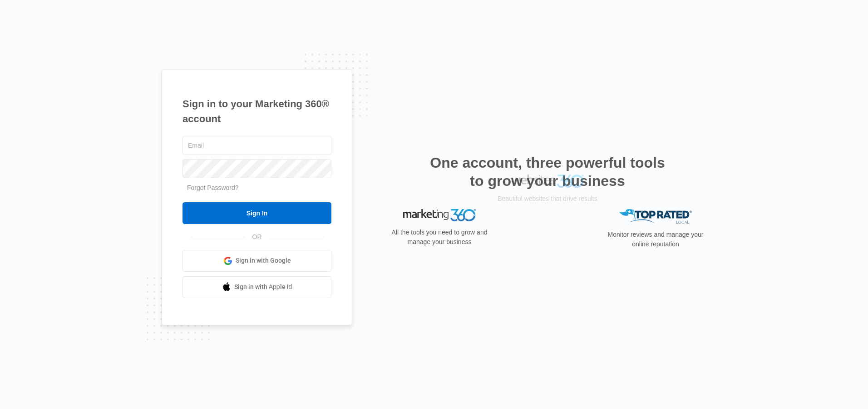  Describe the element at coordinates (257, 287) in the screenshot. I see `a: Sign in with Apple Id` at that location.